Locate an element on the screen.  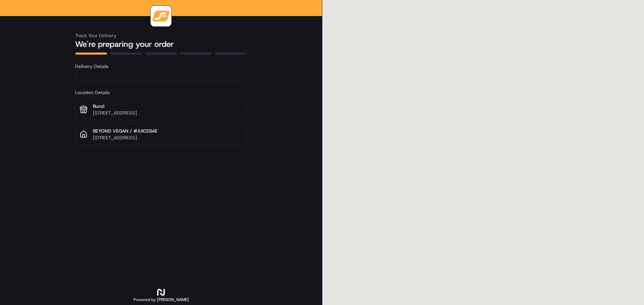
h3: Location Details is located at coordinates (161, 92).